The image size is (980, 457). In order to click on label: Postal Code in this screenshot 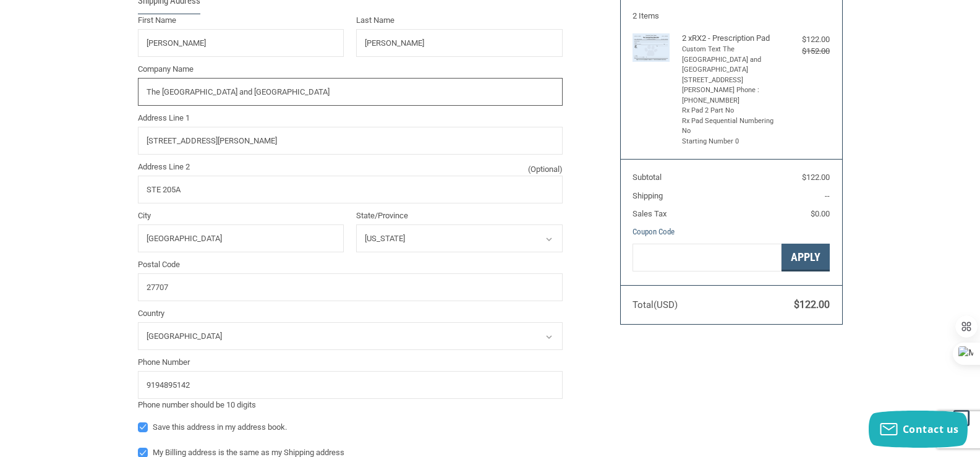, I will do `click(350, 265)`.